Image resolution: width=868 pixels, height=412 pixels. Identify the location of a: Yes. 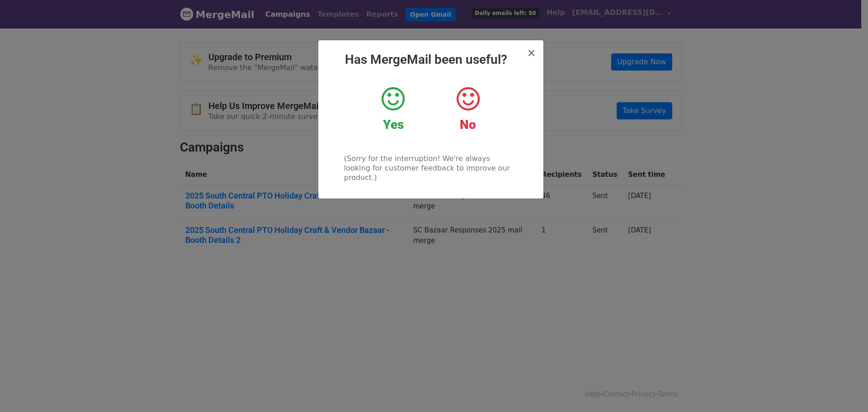
(393, 109).